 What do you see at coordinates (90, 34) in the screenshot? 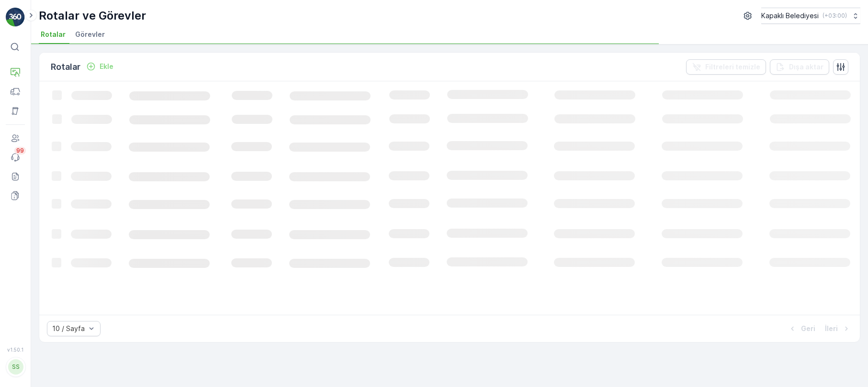
I see `span: Görevler` at bounding box center [90, 34].